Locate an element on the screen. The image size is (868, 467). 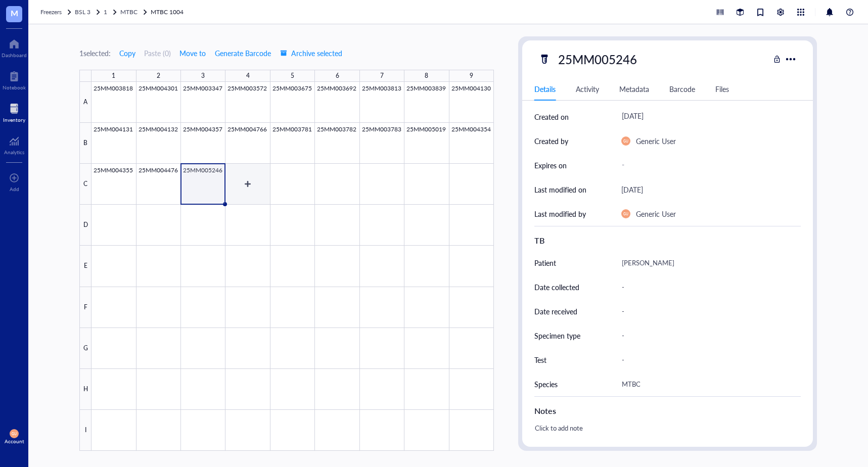
div: 1 selected: is located at coordinates (95, 53).